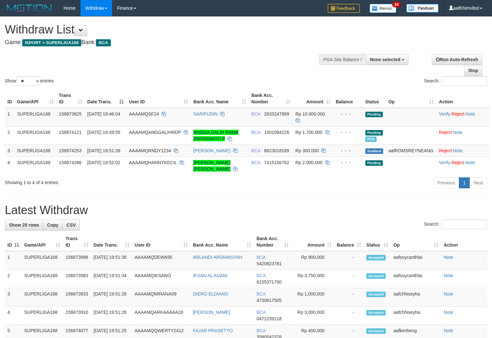  I want to click on div: PGA Site Balance /, so click(343, 60).